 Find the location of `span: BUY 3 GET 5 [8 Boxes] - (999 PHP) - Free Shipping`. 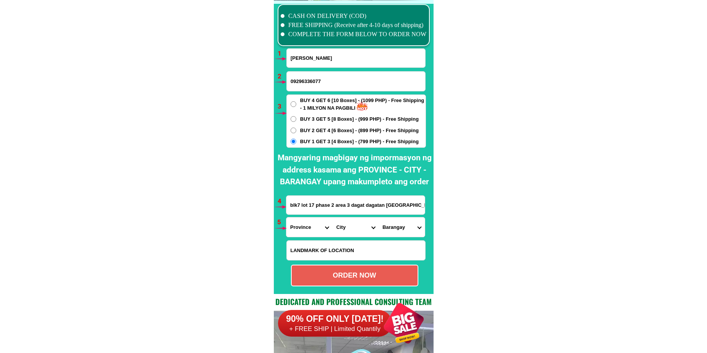

span: BUY 3 GET 5 [8 Boxes] - (999 PHP) - Free Shipping is located at coordinates (359, 119).